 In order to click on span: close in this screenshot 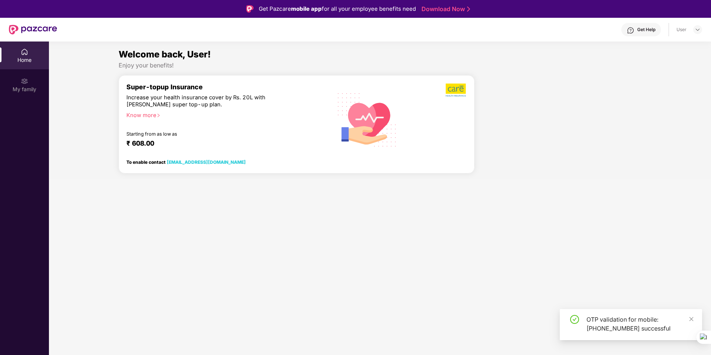, I will do `click(692, 319)`.